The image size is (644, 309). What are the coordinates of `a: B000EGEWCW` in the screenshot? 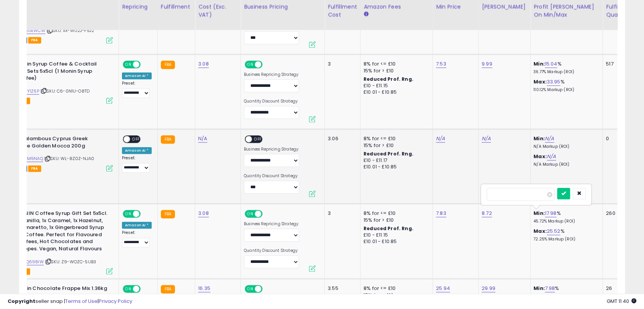 It's located at (30, 30).